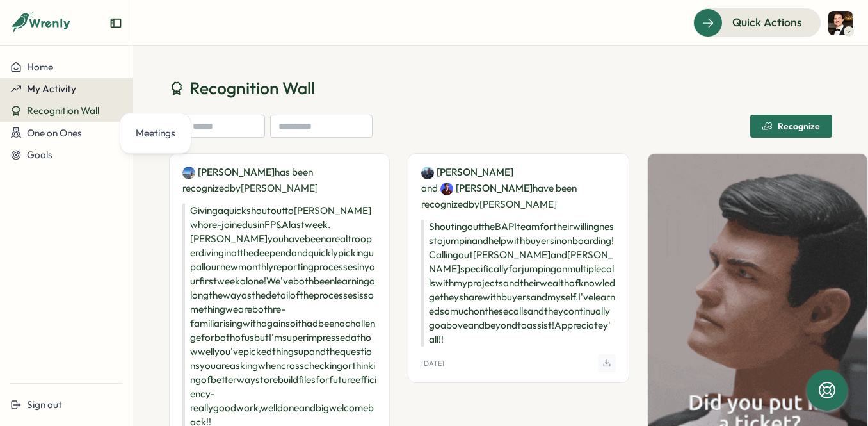  What do you see at coordinates (430, 188) in the screenshot?
I see `span: and` at bounding box center [430, 188].